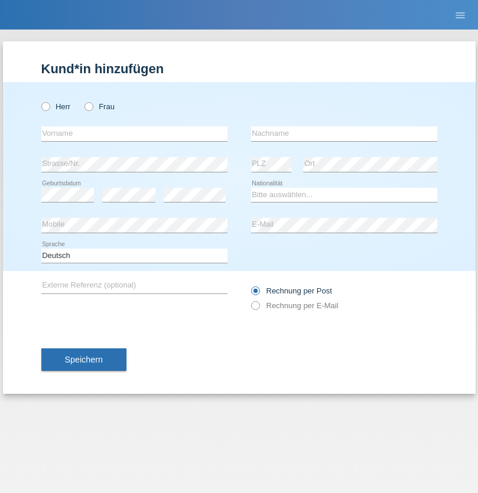 Image resolution: width=478 pixels, height=493 pixels. I want to click on input: Rechnung per Post, so click(255, 294).